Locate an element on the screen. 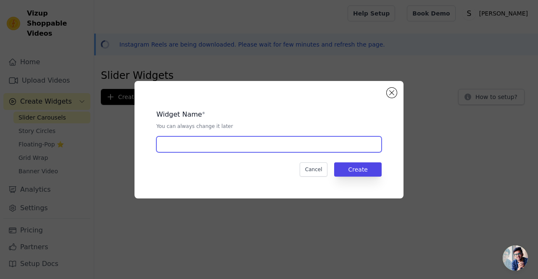 The width and height of the screenshot is (538, 279). legend: Widget Name is located at coordinates (179, 115).